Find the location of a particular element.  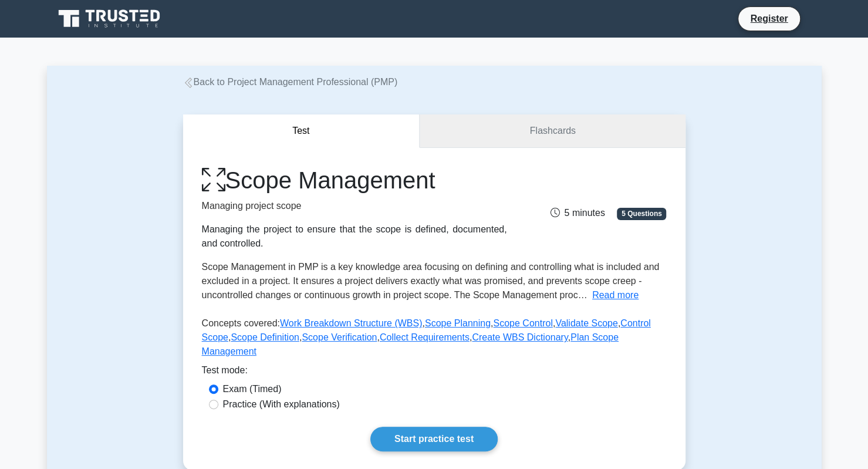

a: Collect Requirements is located at coordinates (424, 337).